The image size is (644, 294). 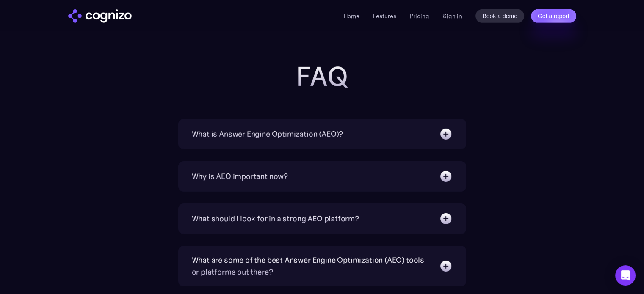 I want to click on a: Sign in, so click(x=452, y=16).